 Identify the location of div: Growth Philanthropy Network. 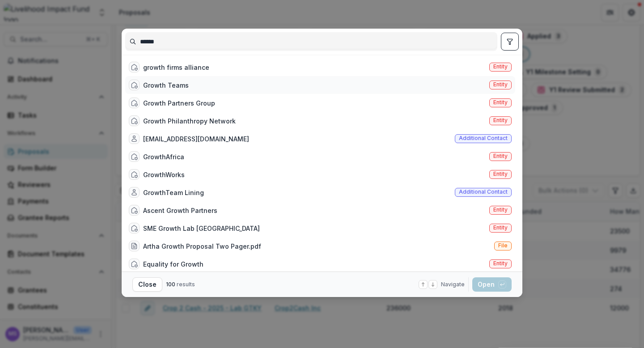
(189, 121).